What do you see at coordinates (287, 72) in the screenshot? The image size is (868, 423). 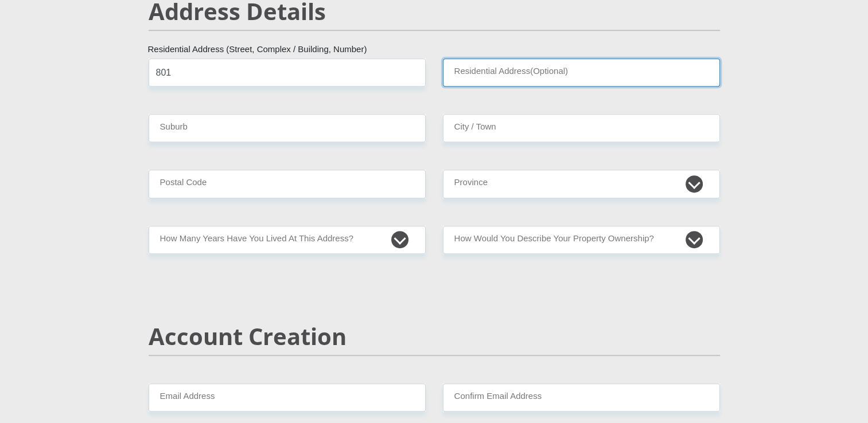 I see `input: Valid residential address` at bounding box center [287, 72].